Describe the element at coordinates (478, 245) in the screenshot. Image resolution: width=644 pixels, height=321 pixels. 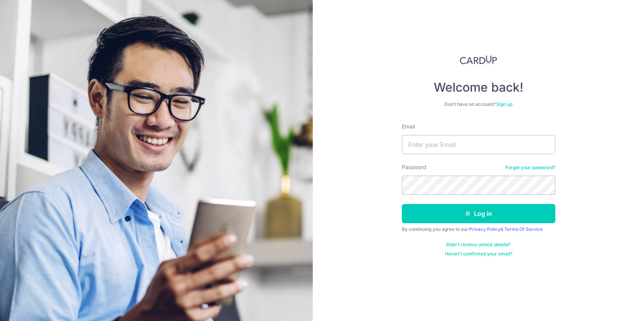
I see `a: Didn't receive unlock details?` at that location.